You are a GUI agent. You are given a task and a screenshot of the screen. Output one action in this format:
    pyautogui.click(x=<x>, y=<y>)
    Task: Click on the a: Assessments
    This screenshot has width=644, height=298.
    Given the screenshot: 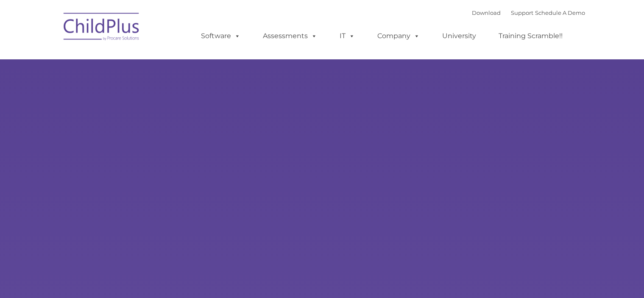 What is the action you would take?
    pyautogui.click(x=290, y=36)
    